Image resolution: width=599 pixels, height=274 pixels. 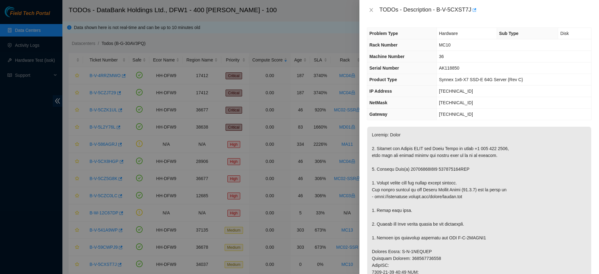 What do you see at coordinates (378, 103) in the screenshot?
I see `span: NetMask` at bounding box center [378, 103].